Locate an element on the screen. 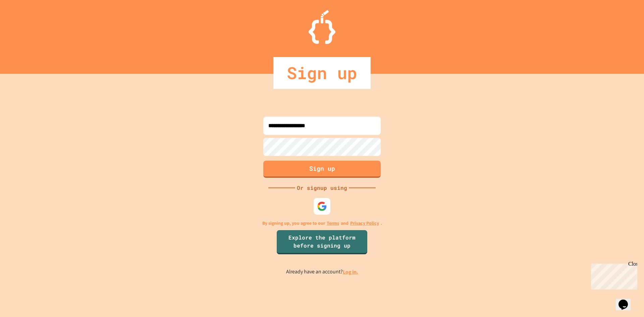 Image resolution: width=644 pixels, height=317 pixels. p: Already have an account? is located at coordinates (322, 272).